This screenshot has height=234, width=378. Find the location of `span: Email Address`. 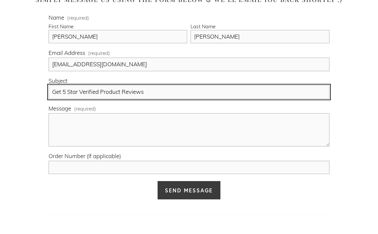

span: Email Address is located at coordinates (67, 53).